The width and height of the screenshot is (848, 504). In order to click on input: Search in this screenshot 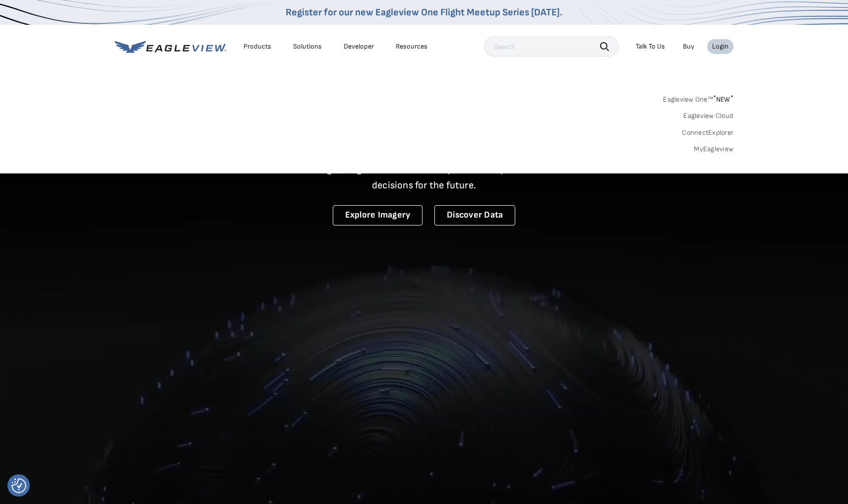, I will do `click(551, 47)`.